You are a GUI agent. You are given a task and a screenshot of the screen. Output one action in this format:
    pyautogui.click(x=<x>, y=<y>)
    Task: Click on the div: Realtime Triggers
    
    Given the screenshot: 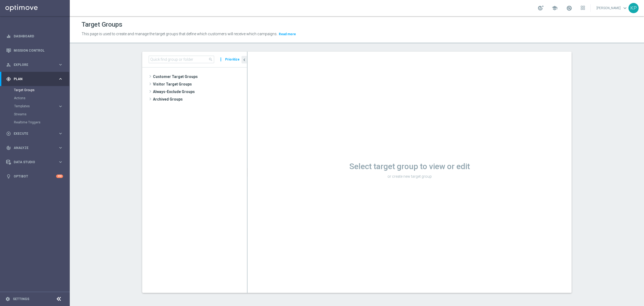 What is the action you would take?
    pyautogui.click(x=41, y=122)
    